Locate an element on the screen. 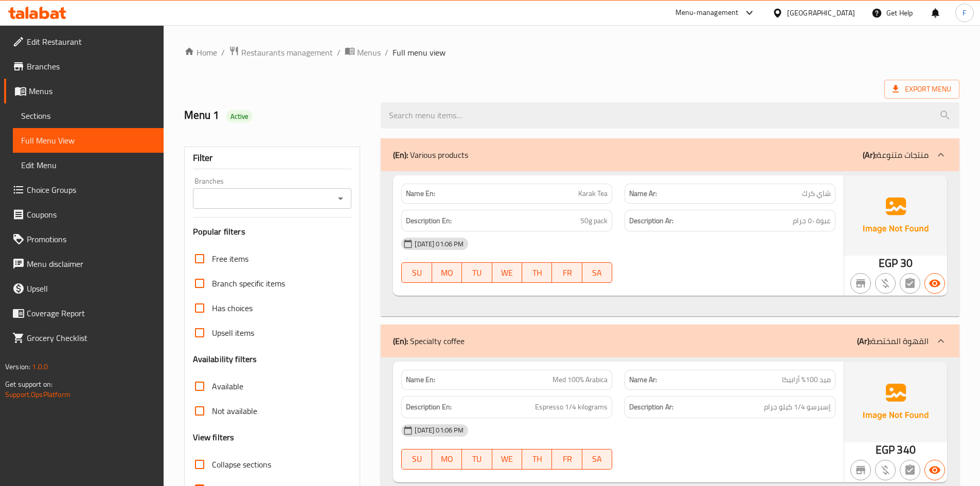  input: search is located at coordinates (670, 115).